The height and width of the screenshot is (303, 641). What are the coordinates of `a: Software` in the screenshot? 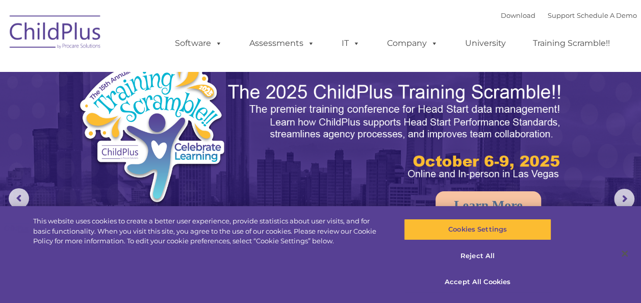 It's located at (198, 43).